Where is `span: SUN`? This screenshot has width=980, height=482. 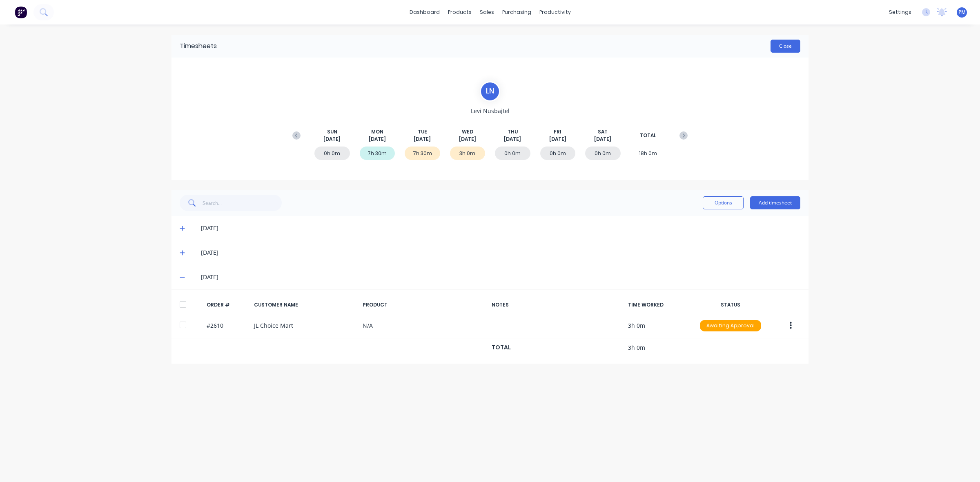 span: SUN is located at coordinates (332, 132).